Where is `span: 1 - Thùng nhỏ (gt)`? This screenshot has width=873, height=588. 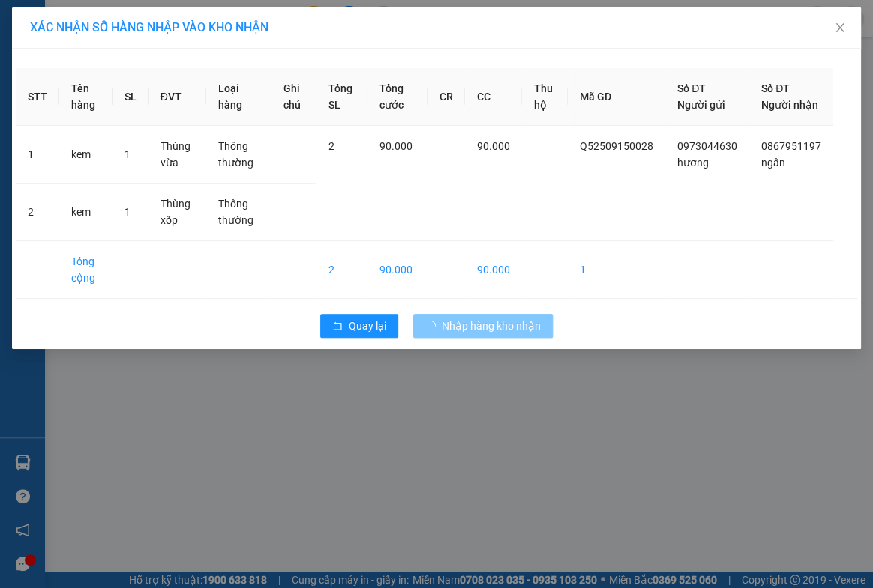 span: 1 - Thùng nhỏ (gt) is located at coordinates (53, 111).